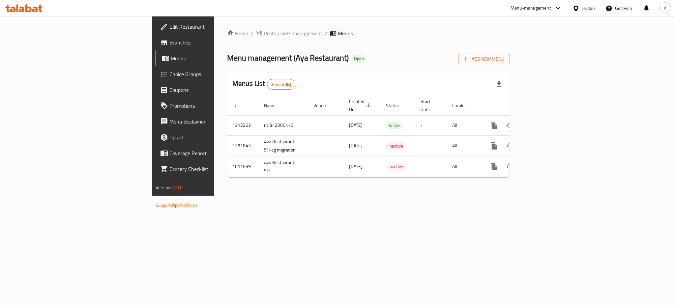 This screenshot has width=675, height=305. What do you see at coordinates (484, 59) in the screenshot?
I see `button: Add New Menu` at bounding box center [484, 59].